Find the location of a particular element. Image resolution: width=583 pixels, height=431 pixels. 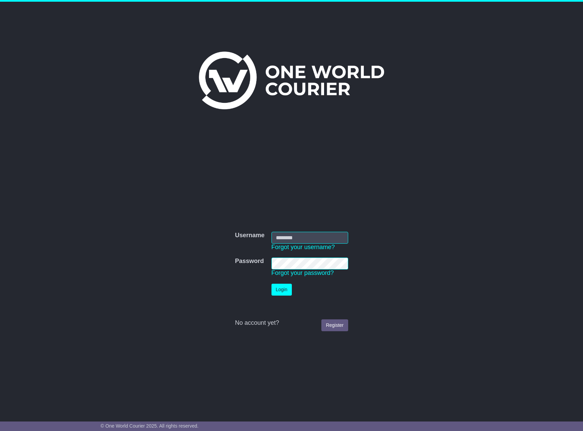

div: No account yet? is located at coordinates (291, 323).